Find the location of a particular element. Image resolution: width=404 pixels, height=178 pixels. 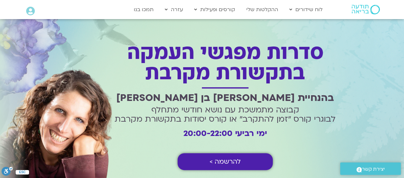

a: ההקלטות שלי is located at coordinates (262, 10).